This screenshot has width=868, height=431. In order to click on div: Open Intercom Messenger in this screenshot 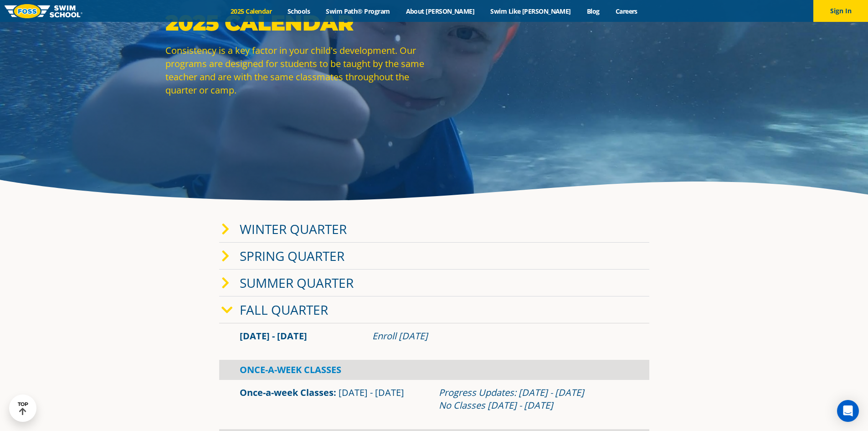, I will do `click(847, 411)`.